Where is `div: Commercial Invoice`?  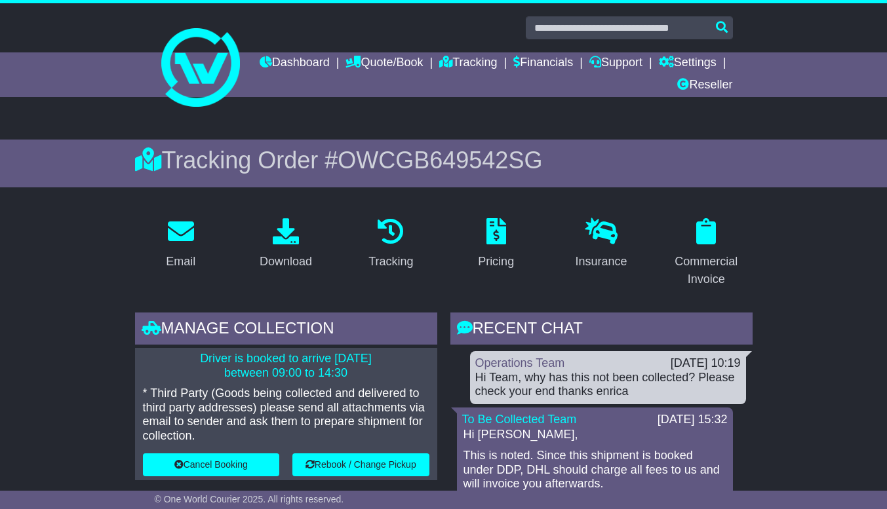
div: Commercial Invoice is located at coordinates (706, 271).